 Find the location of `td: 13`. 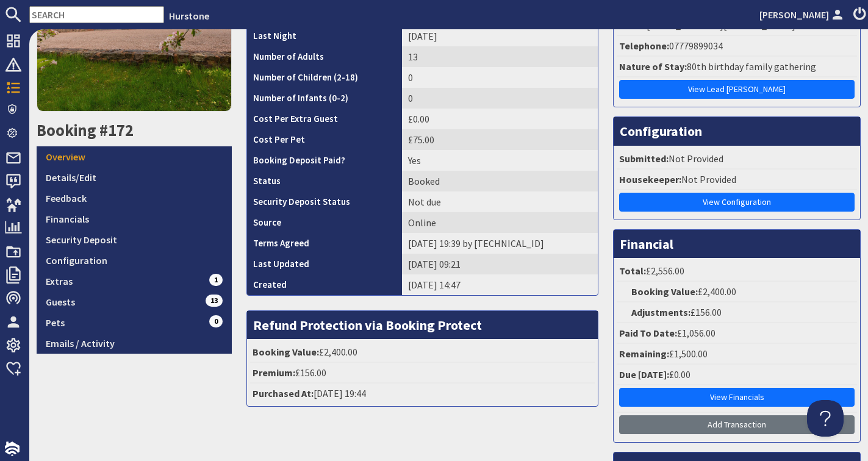

td: 13 is located at coordinates (500, 57).